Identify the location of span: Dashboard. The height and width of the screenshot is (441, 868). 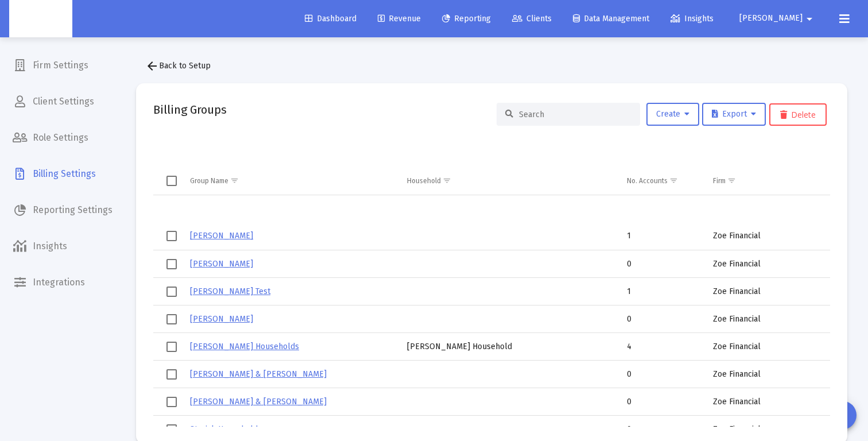
(331, 18).